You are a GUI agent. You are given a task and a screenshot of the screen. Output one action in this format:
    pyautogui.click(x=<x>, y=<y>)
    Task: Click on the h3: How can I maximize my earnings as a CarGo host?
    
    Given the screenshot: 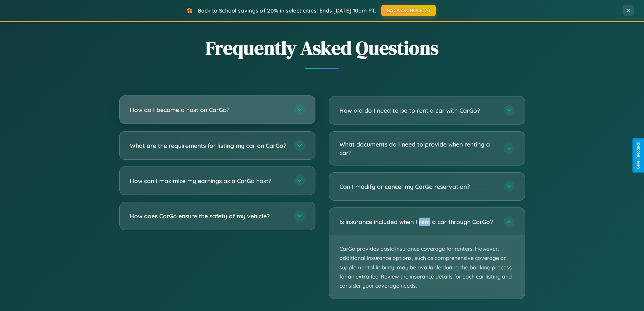 What is the action you would take?
    pyautogui.click(x=208, y=181)
    